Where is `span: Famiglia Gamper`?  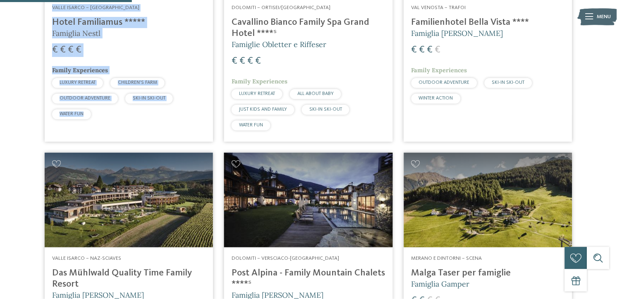
span: Famiglia Gamper is located at coordinates (440, 284).